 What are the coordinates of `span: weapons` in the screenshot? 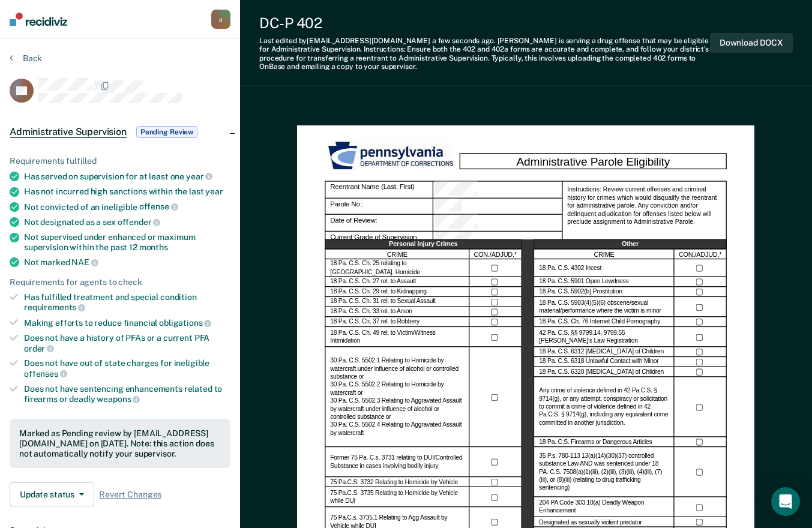 It's located at (118, 399).